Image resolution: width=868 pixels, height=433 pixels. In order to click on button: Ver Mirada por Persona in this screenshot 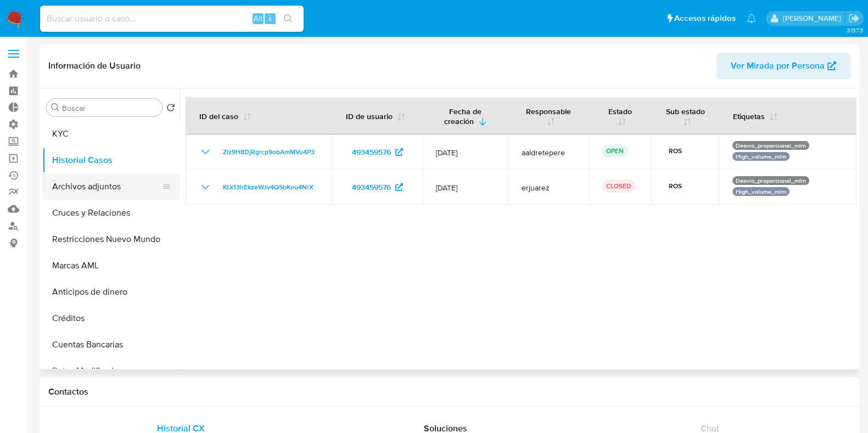, I will do `click(783, 66)`.